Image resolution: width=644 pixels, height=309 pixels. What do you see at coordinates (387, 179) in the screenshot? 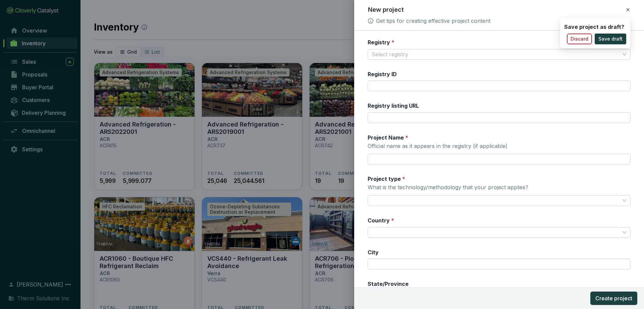
I see `label: Project type` at bounding box center [387, 179].